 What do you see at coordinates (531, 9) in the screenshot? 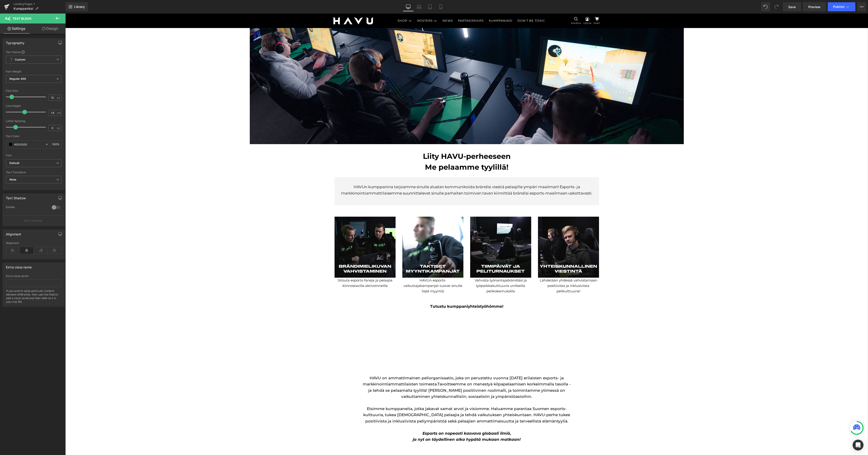
I see `span: Cart` at bounding box center [531, 9].